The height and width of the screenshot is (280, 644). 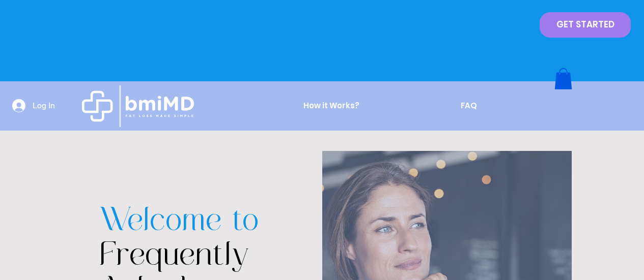 What do you see at coordinates (469, 105) in the screenshot?
I see `p: FAQ` at bounding box center [469, 105].